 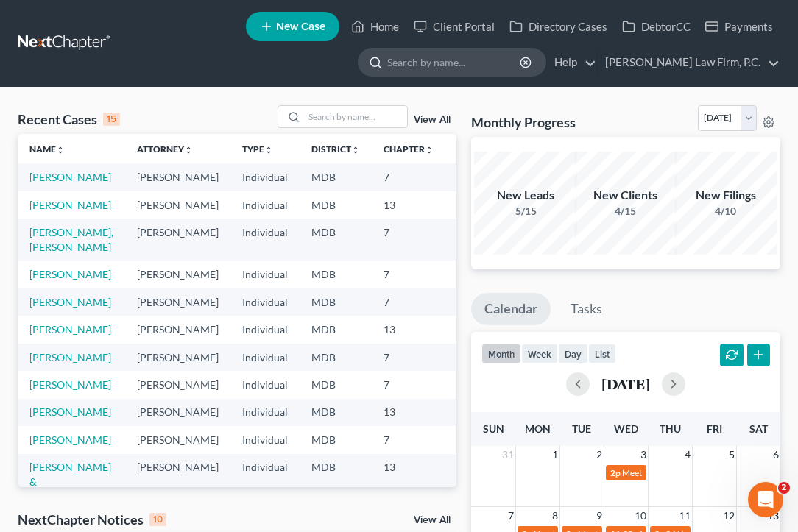 I want to click on td: 25-17230, so click(x=481, y=205).